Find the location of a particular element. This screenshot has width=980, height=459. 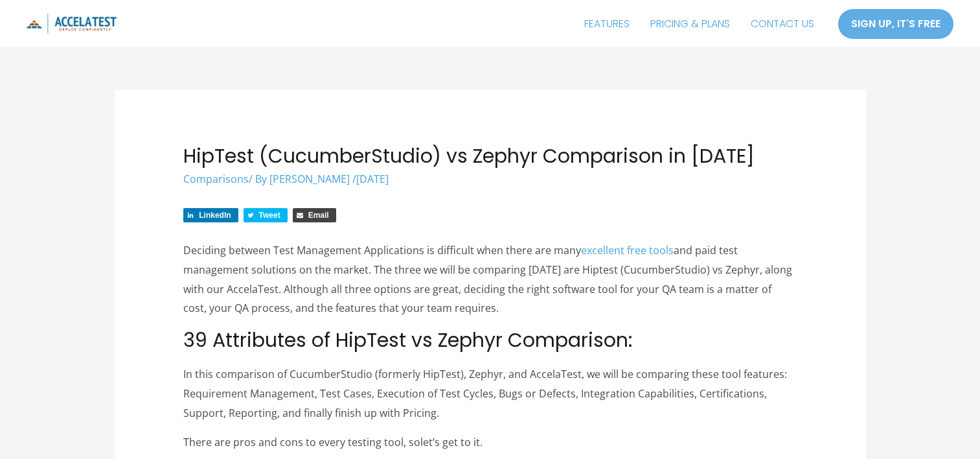

a: excellent free tools is located at coordinates (627, 250).